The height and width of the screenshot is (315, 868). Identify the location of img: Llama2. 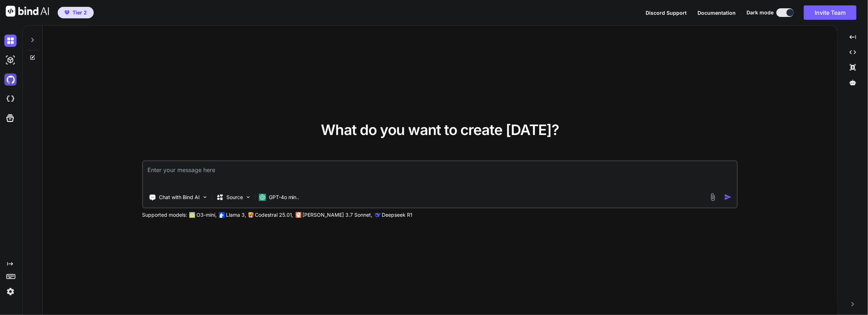
(221, 215).